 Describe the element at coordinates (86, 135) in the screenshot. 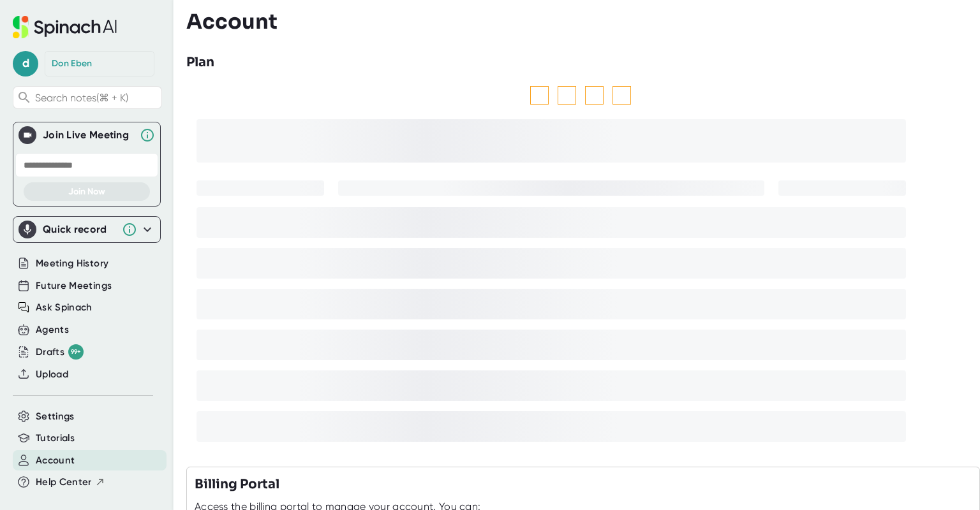

I see `div: Join Live MeetingJoin Live Meeting` at that location.